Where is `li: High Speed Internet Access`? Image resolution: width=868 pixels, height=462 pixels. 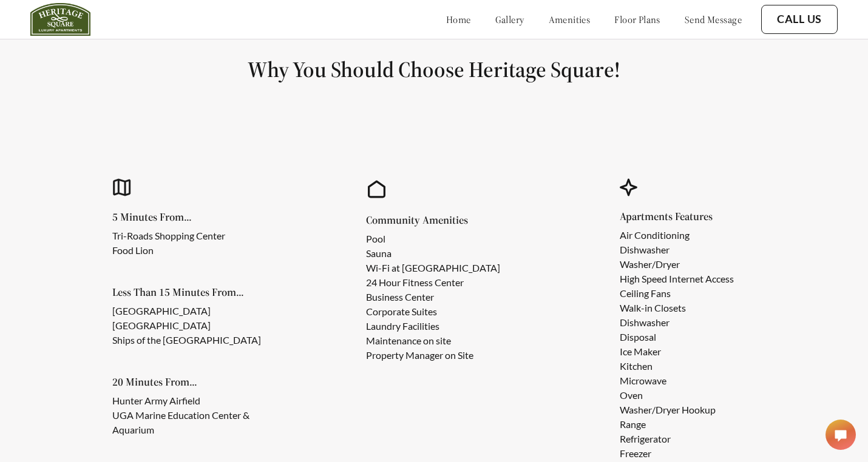 li: High Speed Internet Access is located at coordinates (677, 279).